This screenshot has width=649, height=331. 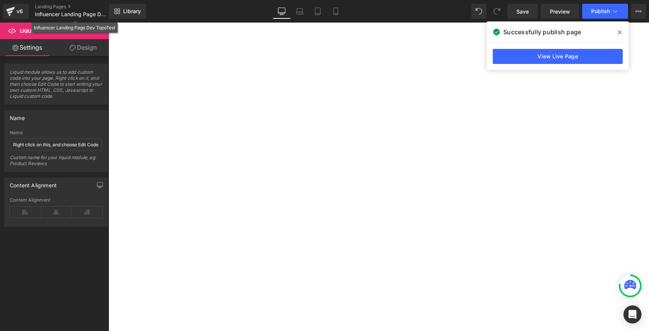 What do you see at coordinates (16, 11) in the screenshot?
I see `a: v6` at bounding box center [16, 11].